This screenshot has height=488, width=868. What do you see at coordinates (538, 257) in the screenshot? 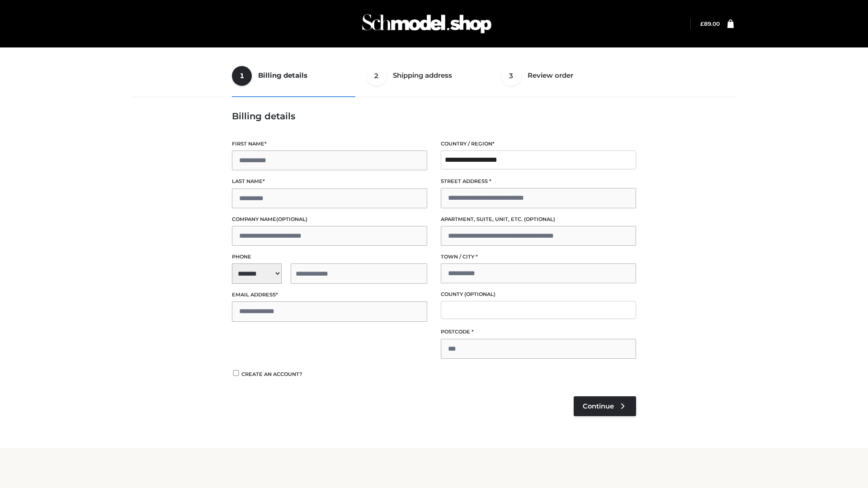
I see `label: Town / City` at bounding box center [538, 257].